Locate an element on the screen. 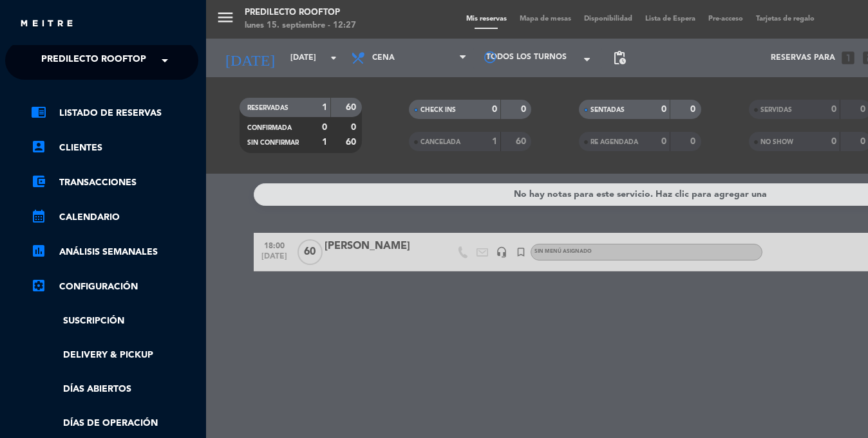 The image size is (868, 438). a: Delivery & Pickup is located at coordinates (115, 355).